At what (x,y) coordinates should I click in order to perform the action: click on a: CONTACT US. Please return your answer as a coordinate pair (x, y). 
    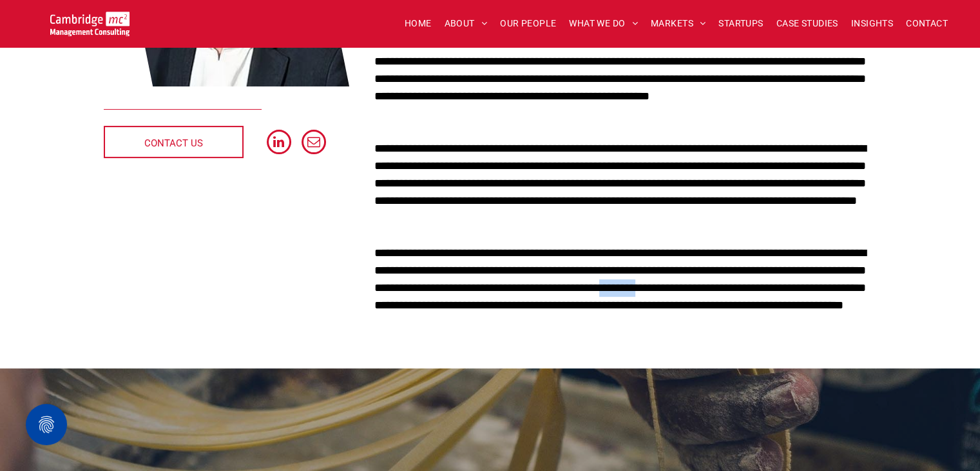
    Looking at the image, I should click on (173, 142).